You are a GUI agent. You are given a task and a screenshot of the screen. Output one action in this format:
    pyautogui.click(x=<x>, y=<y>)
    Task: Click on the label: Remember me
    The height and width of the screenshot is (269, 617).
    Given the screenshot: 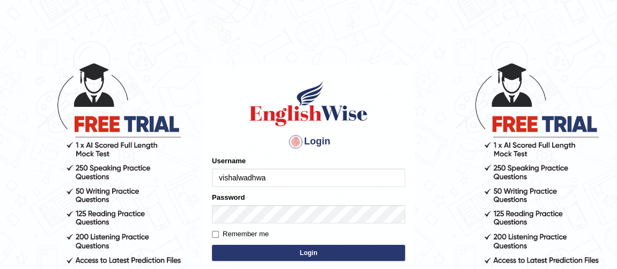 What is the action you would take?
    pyautogui.click(x=240, y=234)
    